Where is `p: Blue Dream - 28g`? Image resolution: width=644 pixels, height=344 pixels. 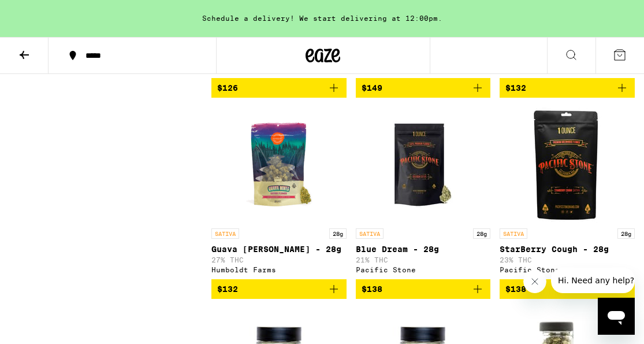 p: Blue Dream - 28g is located at coordinates (423, 249).